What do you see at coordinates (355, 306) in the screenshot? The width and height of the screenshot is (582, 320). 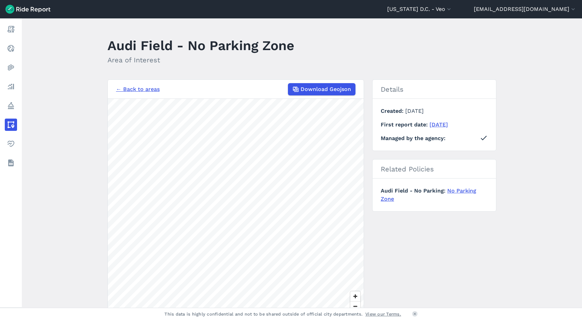 I see `button: Zoom out` at bounding box center [355, 306].